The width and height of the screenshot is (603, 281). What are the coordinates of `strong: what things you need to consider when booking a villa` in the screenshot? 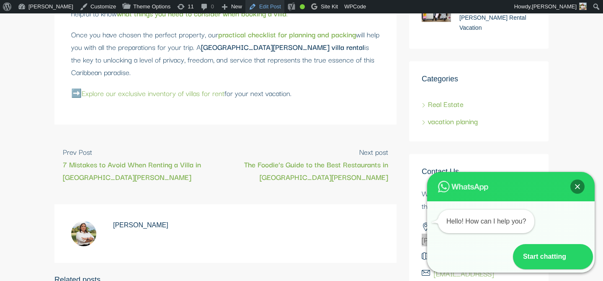 It's located at (202, 13).